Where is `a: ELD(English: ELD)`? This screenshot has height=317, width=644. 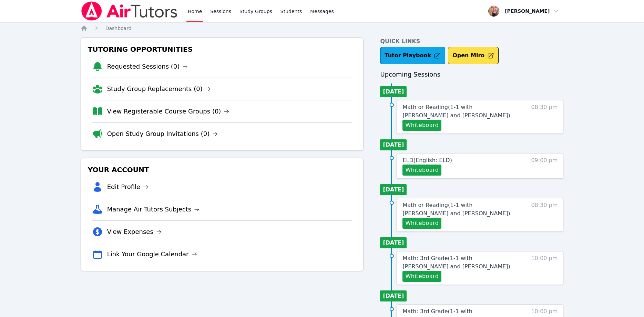
a: ELD(English: ELD) is located at coordinates (427, 160).